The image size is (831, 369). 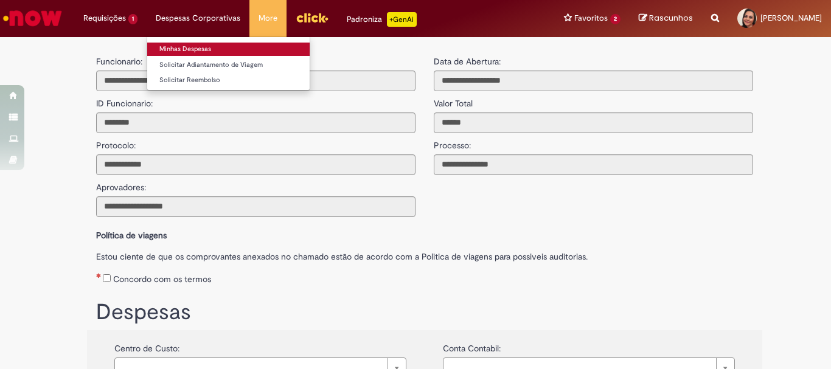 I want to click on ul: Despesas Corporativas, so click(x=228, y=63).